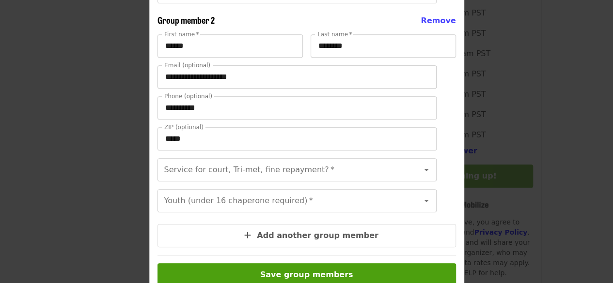 The image size is (613, 283). I want to click on input: Last name, so click(383, 46).